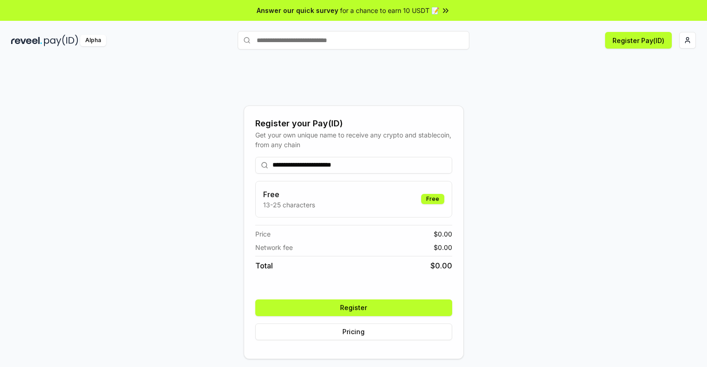  I want to click on div: Alpha, so click(93, 40).